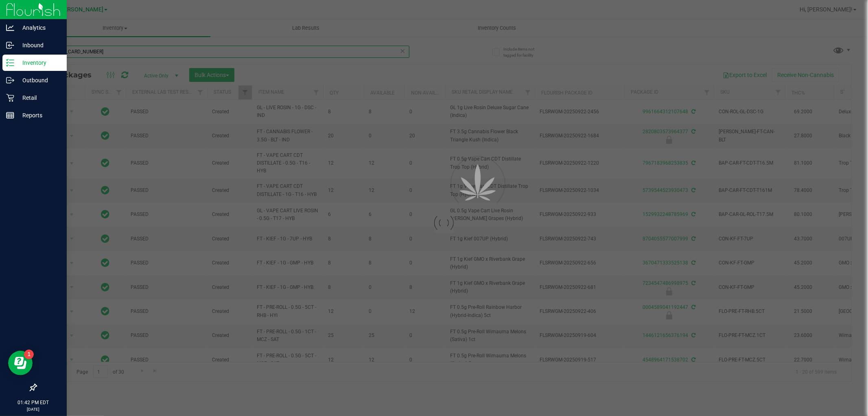 This screenshot has width=868, height=416. Describe the element at coordinates (39, 115) in the screenshot. I see `p: Reports` at that location.